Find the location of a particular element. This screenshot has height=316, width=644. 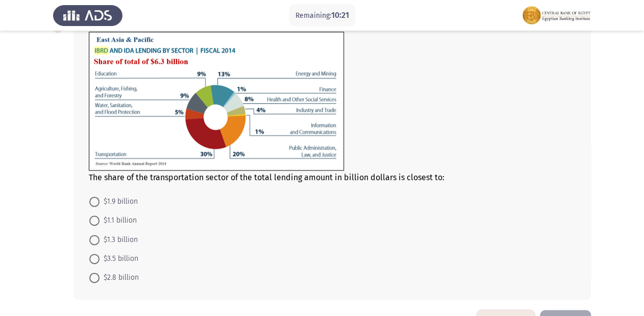

img: Assess Talent Management logo is located at coordinates (88, 15).